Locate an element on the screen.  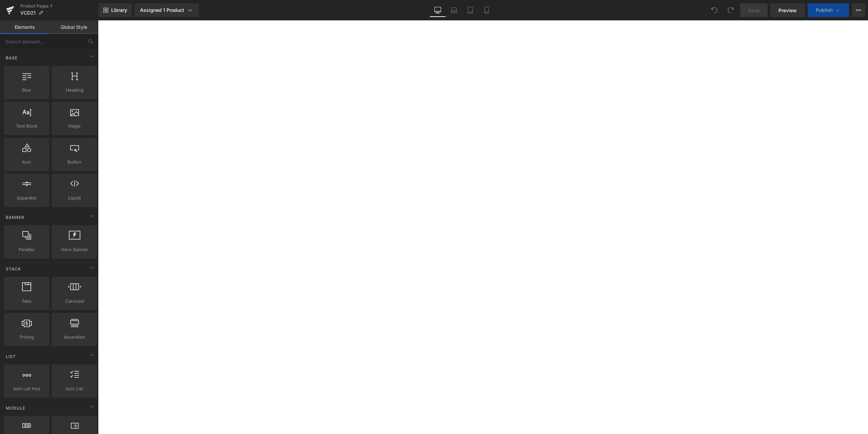
a: Tablet is located at coordinates (470, 11).